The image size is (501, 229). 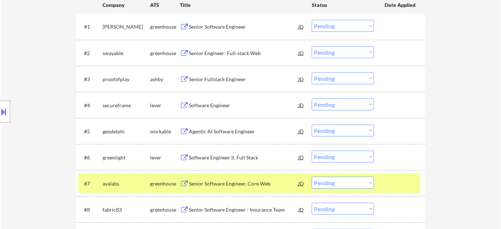 What do you see at coordinates (126, 210) in the screenshot?
I see `div: fabric83` at bounding box center [126, 210].